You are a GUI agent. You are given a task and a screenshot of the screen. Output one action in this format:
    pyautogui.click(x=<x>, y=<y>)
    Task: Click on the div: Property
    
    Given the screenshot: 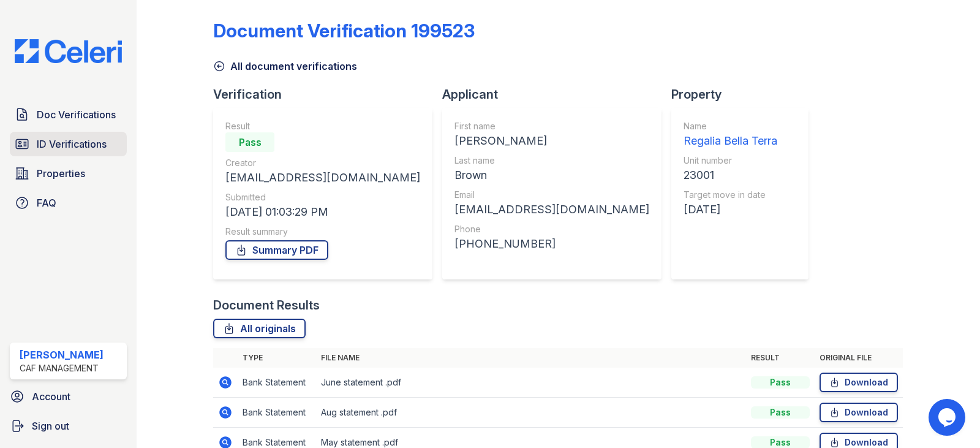 What is the action you would take?
    pyautogui.click(x=745, y=94)
    